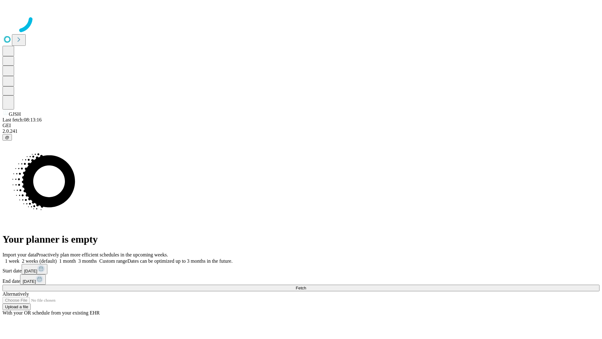 The width and height of the screenshot is (602, 339). I want to click on span: Custom range, so click(113, 261).